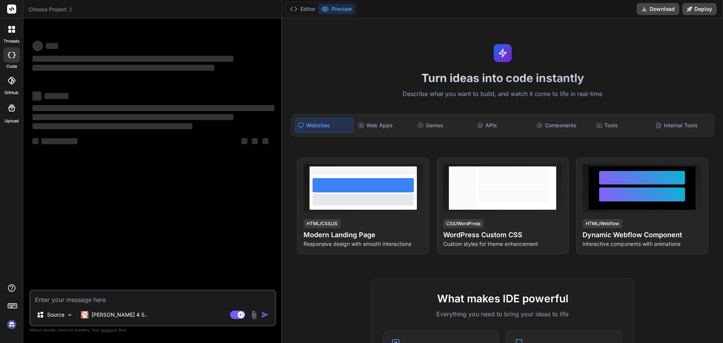 The image size is (723, 343). I want to click on label: code, so click(12, 66).